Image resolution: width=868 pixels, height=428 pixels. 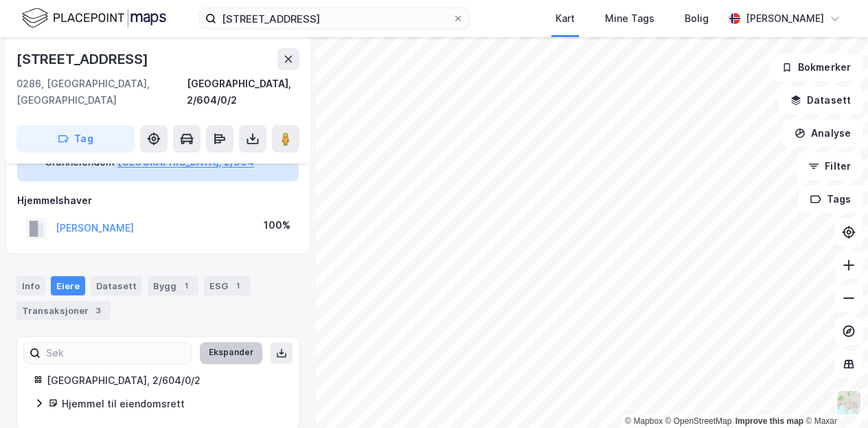 What do you see at coordinates (829, 166) in the screenshot?
I see `button: Filter` at bounding box center [829, 166].